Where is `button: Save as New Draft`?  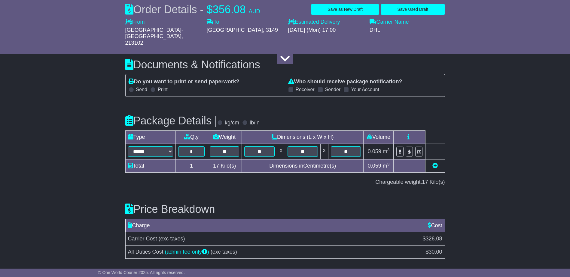
button: Save as New Draft is located at coordinates (345, 9).